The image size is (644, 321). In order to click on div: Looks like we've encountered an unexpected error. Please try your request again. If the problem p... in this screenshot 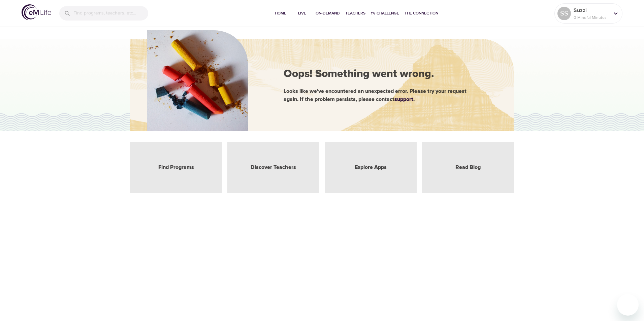, I will do `click(388, 95)`.